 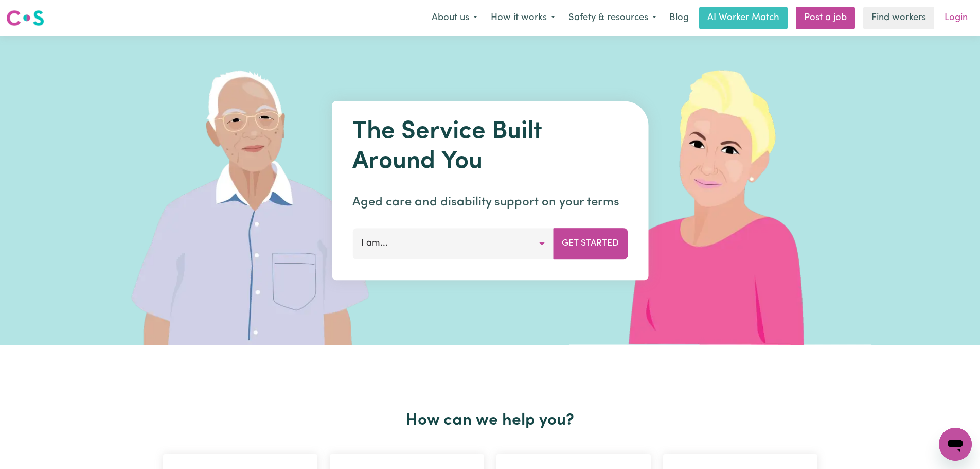 What do you see at coordinates (612, 18) in the screenshot?
I see `button: Safety & resources` at bounding box center [612, 18].